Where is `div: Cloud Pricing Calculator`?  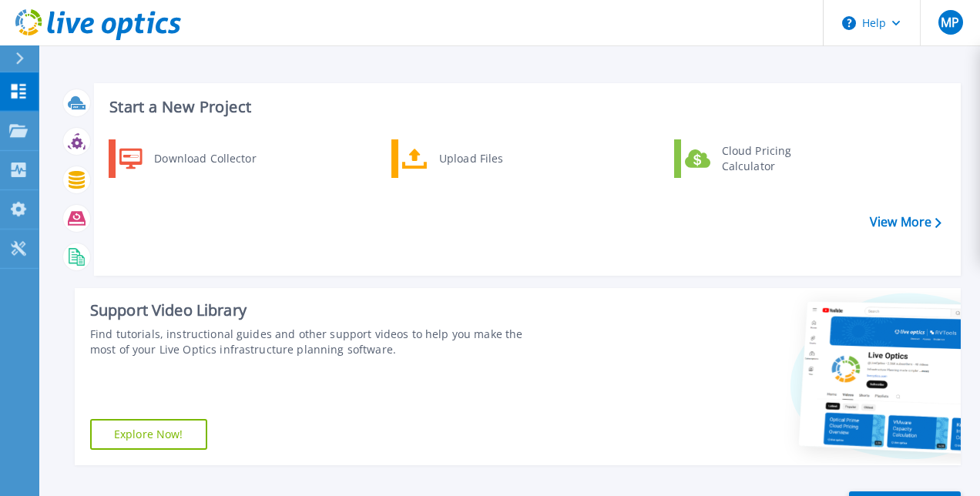
div: Cloud Pricing Calculator is located at coordinates (770, 158).